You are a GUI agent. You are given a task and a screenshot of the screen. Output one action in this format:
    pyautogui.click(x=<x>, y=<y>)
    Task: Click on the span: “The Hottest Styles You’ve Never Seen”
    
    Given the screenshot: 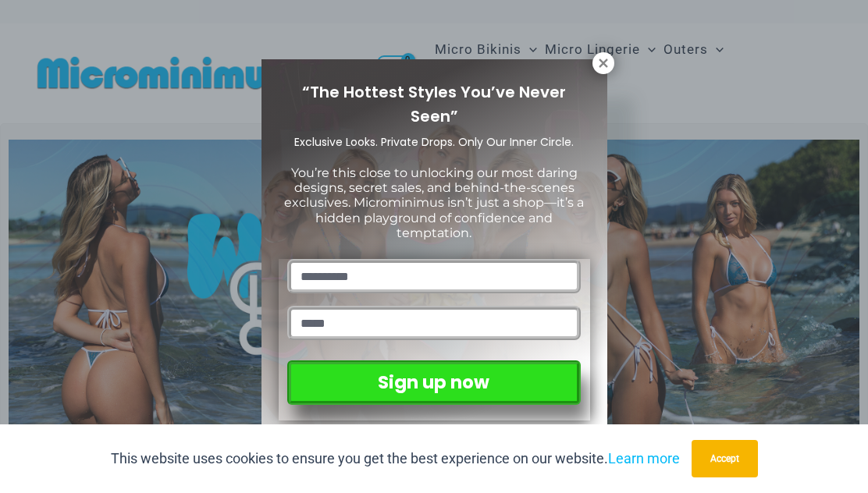 What is the action you would take?
    pyautogui.click(x=434, y=104)
    